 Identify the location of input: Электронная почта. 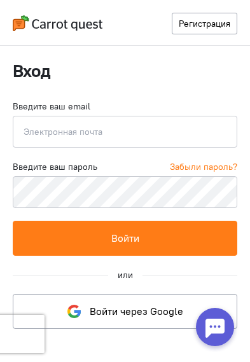
(125, 132).